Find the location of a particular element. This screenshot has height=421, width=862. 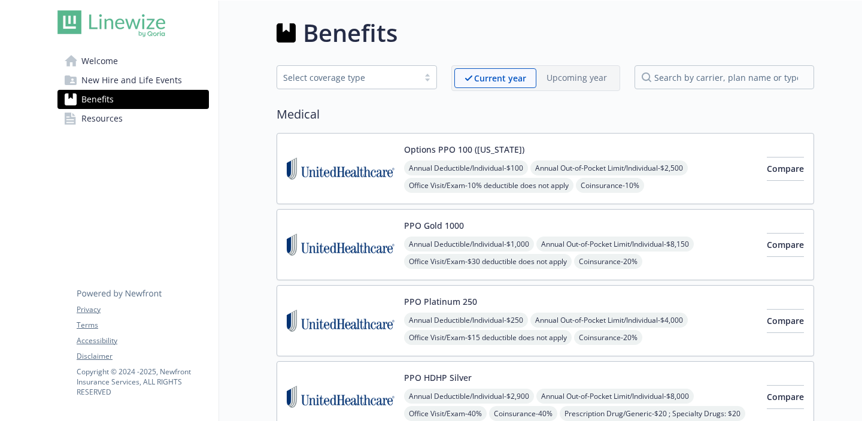

a: Accessibility is located at coordinates (142, 341).